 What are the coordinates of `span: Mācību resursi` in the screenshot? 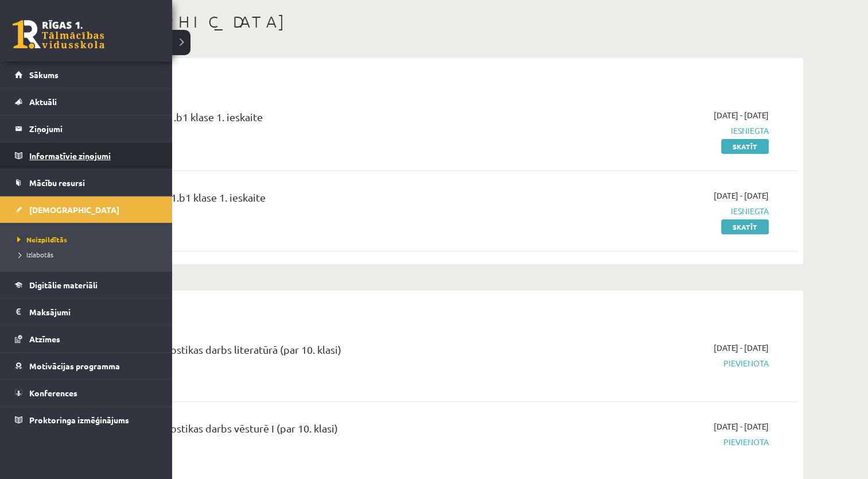 It's located at (57, 182).